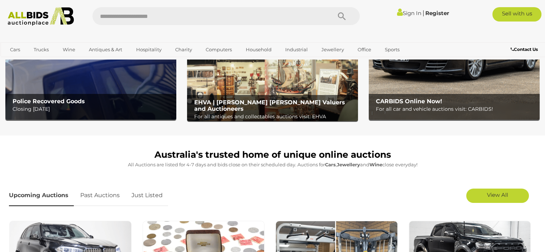 The width and height of the screenshot is (545, 252). Describe the element at coordinates (149, 49) in the screenshot. I see `a: Hospitality` at that location.